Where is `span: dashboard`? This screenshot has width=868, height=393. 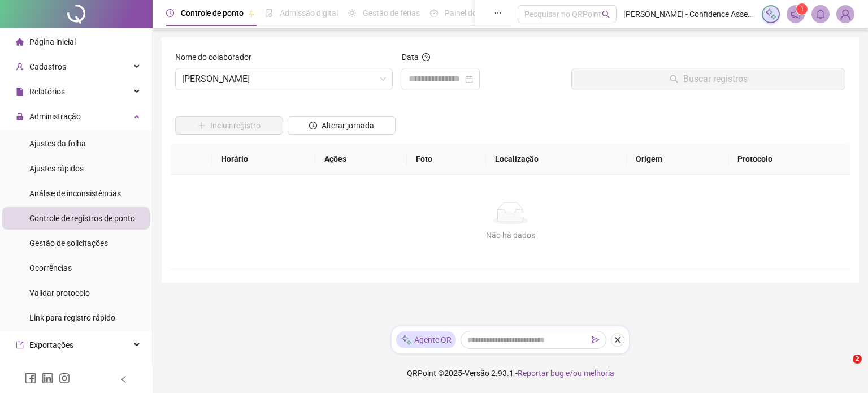 span: dashboard is located at coordinates (434, 13).